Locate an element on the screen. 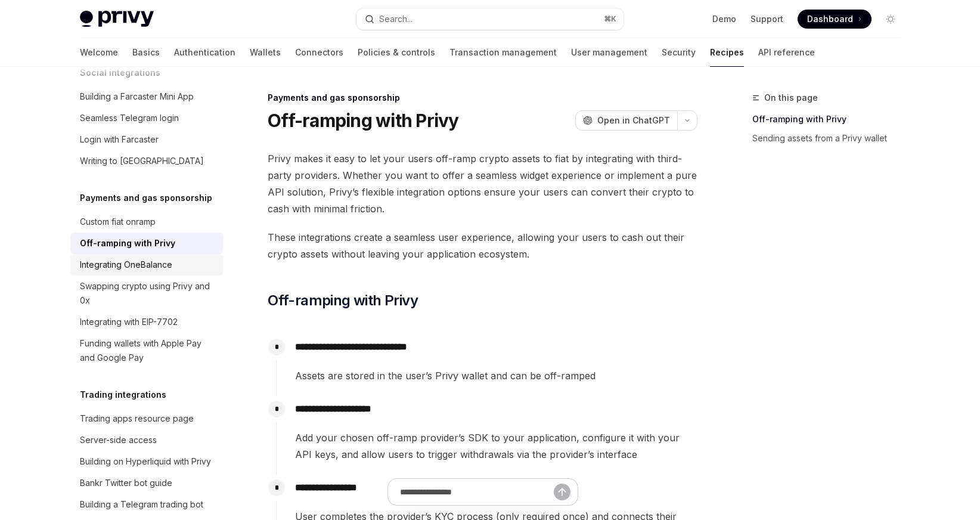 The width and height of the screenshot is (980, 520). span: ⌘ K is located at coordinates (610, 19).